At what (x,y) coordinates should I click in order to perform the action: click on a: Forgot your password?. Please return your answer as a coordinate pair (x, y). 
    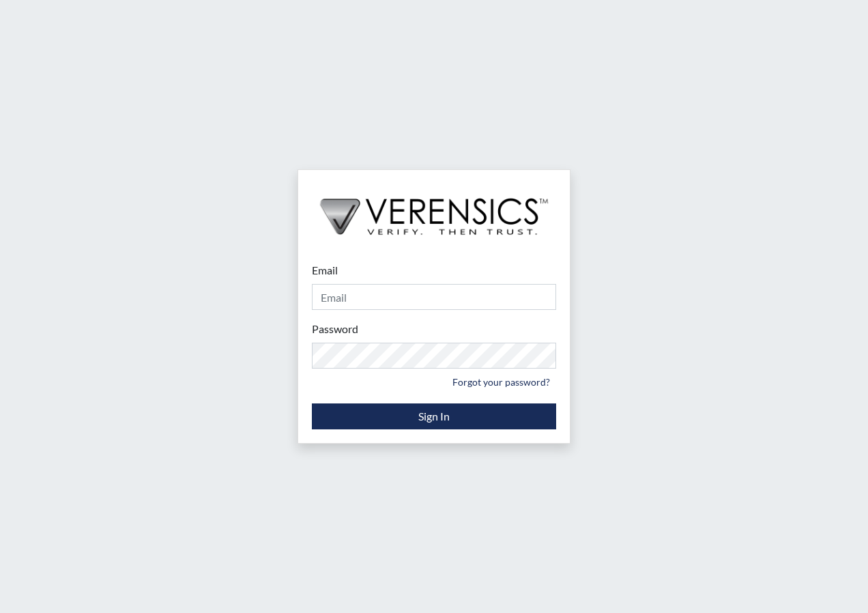
    Looking at the image, I should click on (501, 381).